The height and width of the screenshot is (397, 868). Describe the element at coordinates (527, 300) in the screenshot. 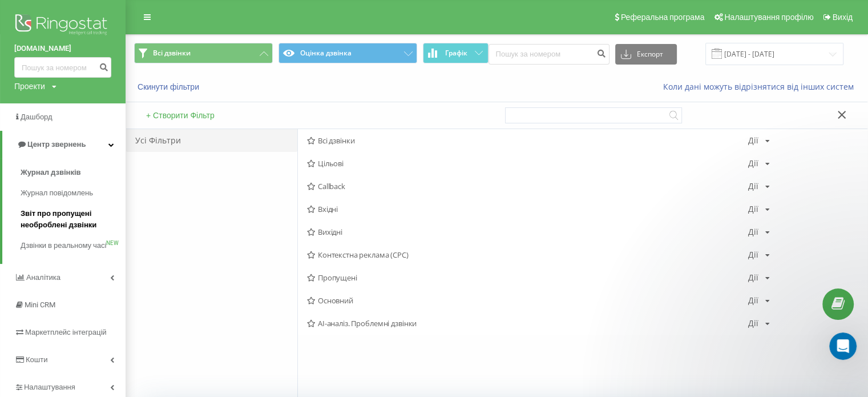

I see `span: Основний` at that location.